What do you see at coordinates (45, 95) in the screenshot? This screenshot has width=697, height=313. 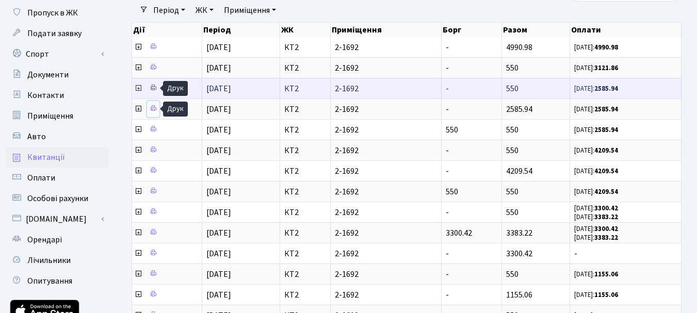 I see `span: Контакти` at bounding box center [45, 95].